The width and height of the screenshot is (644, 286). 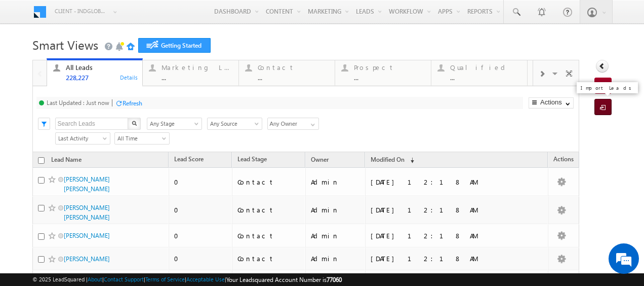 What do you see at coordinates (132, 103) in the screenshot?
I see `div: Refresh` at bounding box center [132, 103].